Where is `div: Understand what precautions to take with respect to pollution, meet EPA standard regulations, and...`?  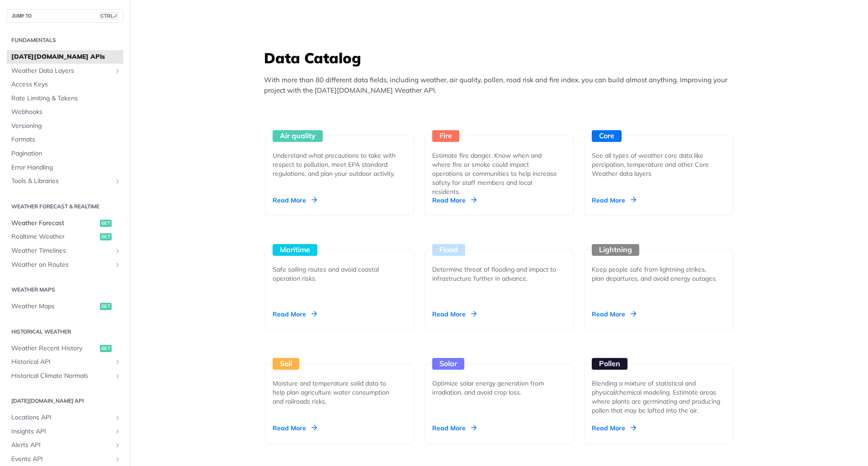
div: Understand what precautions to take with respect to pollution, meet EPA standard regulations, and... is located at coordinates (336, 165).